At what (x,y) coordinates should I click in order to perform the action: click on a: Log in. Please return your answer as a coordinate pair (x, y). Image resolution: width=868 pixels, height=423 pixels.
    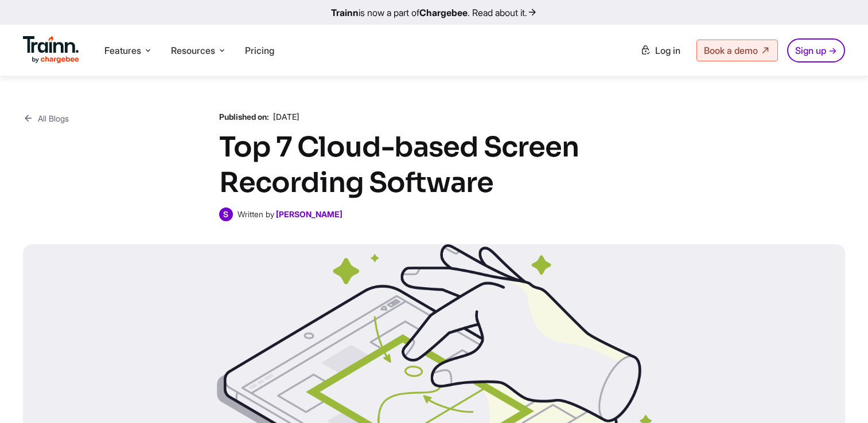
    Looking at the image, I should click on (660, 50).